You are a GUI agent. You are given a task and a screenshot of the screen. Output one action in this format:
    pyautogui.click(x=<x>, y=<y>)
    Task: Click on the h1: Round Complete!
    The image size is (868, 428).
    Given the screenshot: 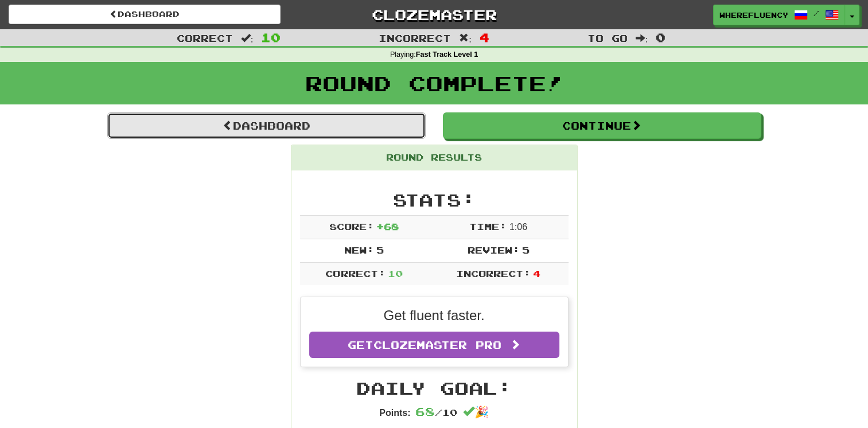 What is the action you would take?
    pyautogui.click(x=434, y=83)
    